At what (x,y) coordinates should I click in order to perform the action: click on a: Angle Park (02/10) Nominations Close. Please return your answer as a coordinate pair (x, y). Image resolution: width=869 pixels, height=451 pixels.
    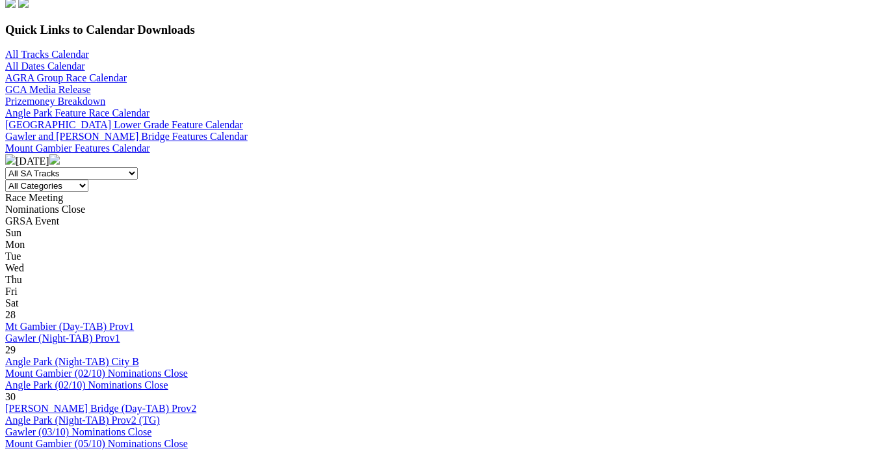
    Looking at the image, I should click on (86, 384).